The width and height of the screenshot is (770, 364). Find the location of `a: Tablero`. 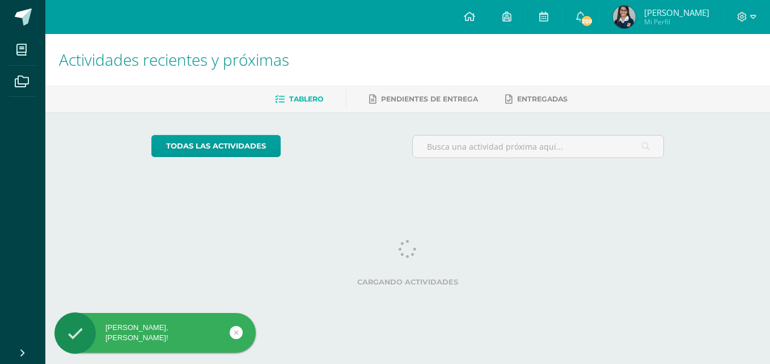

a: Tablero is located at coordinates (299, 99).